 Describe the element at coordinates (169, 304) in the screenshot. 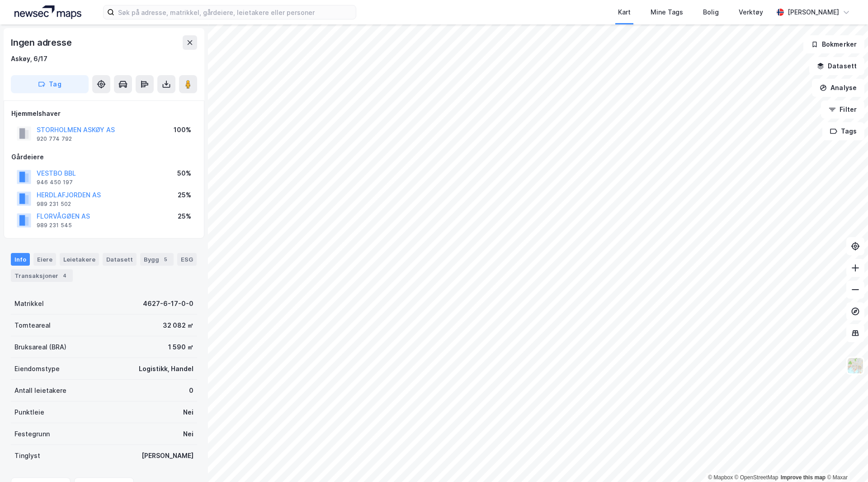

I see `div: 4627-6-17-0-0` at that location.